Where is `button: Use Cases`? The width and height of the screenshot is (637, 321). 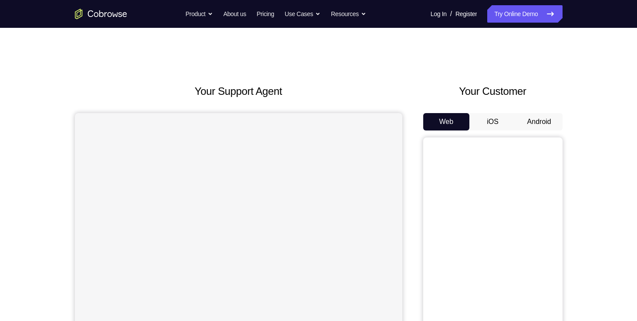 button: Use Cases is located at coordinates (303, 14).